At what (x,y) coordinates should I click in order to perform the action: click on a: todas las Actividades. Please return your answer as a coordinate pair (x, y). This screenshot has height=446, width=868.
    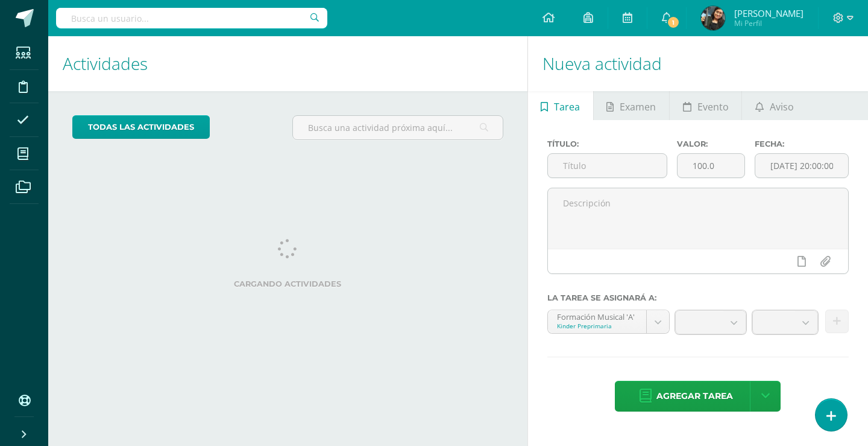
    Looking at the image, I should click on (141, 127).